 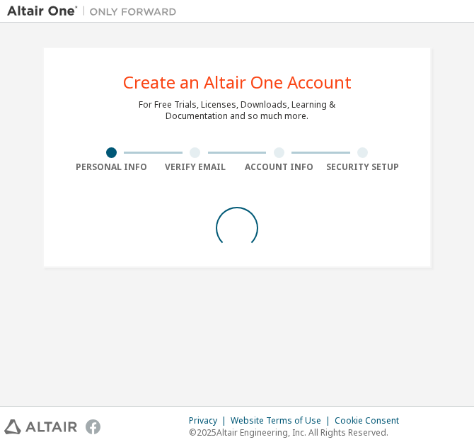 I want to click on div: Verify Email, so click(x=195, y=167).